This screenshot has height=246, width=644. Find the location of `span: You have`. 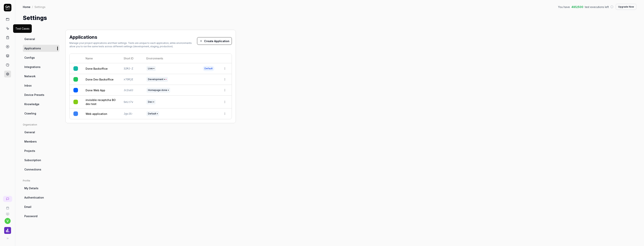

span: You have is located at coordinates (564, 7).